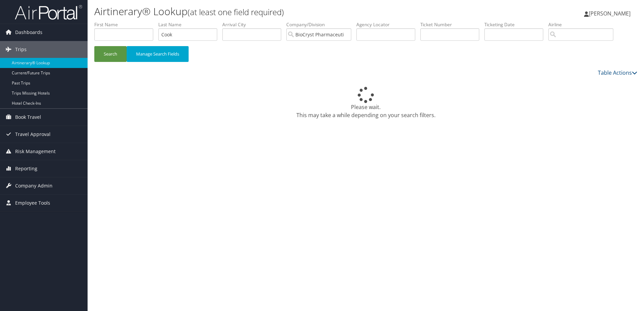 The width and height of the screenshot is (644, 311). What do you see at coordinates (34, 185) in the screenshot?
I see `span: Company Admin` at bounding box center [34, 185].